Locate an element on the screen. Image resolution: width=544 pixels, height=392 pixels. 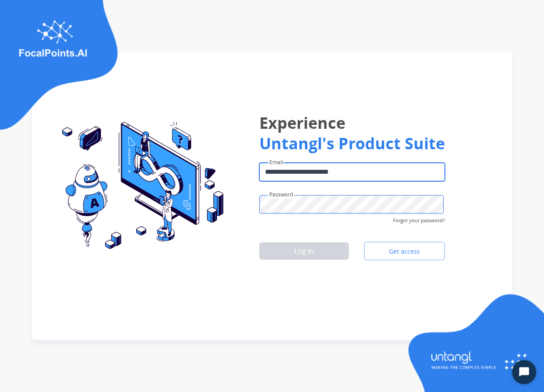
button: Log In is located at coordinates (304, 251).